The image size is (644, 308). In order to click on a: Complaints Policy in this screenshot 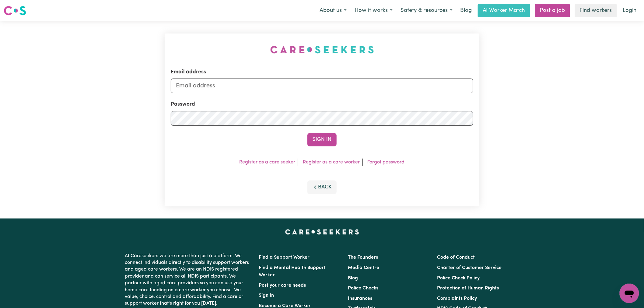, I will do `click(457, 299)`.